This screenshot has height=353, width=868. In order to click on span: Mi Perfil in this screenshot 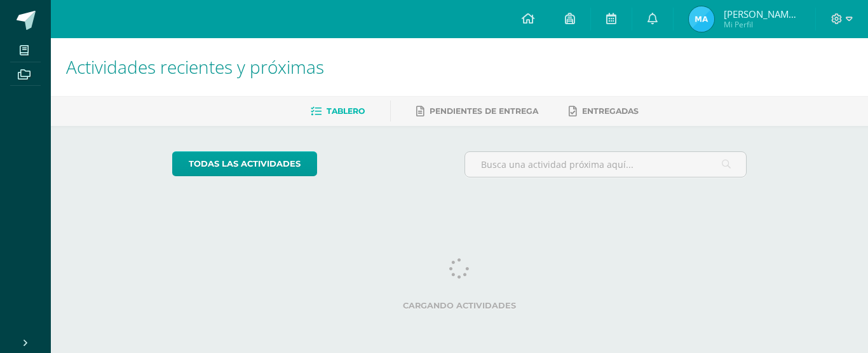, I will do `click(762, 24)`.